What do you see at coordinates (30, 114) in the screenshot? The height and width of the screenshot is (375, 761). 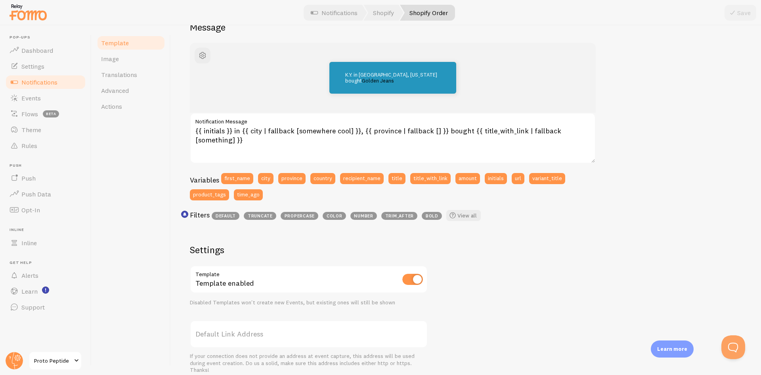 I see `span: Flows` at bounding box center [30, 114].